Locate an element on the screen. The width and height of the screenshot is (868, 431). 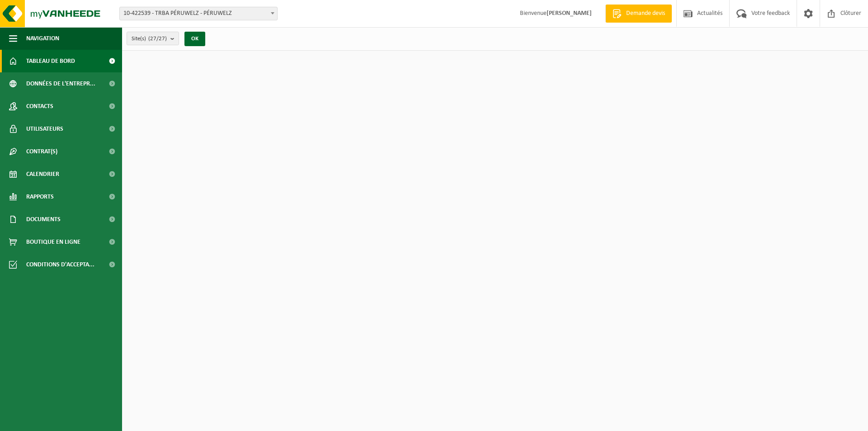
span: Navigation is located at coordinates (42, 38).